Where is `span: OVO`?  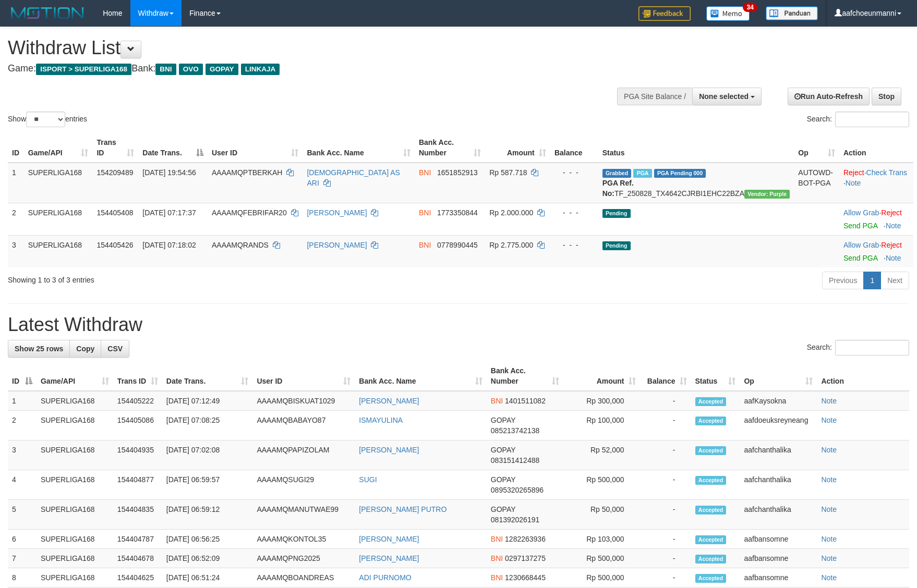 span: OVO is located at coordinates (191, 70).